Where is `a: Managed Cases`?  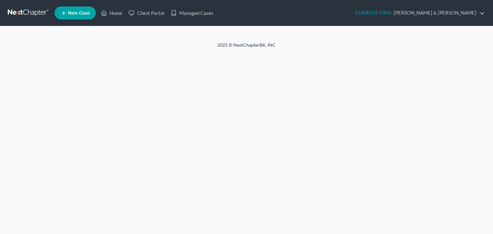 a: Managed Cases is located at coordinates (192, 13).